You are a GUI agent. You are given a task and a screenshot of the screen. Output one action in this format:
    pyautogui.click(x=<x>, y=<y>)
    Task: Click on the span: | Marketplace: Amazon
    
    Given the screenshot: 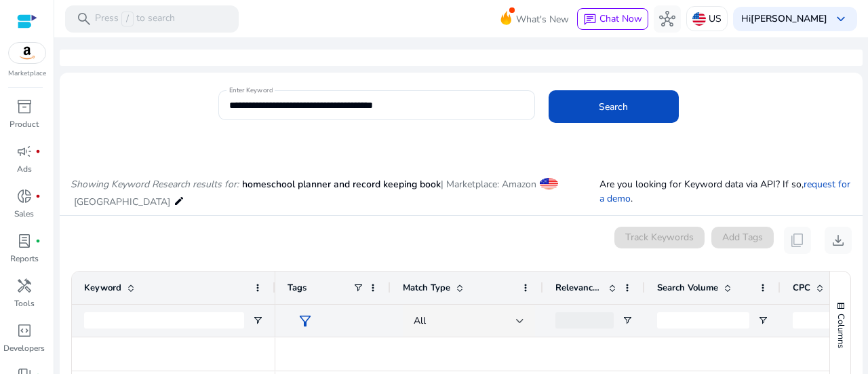 What is the action you would take?
    pyautogui.click(x=489, y=184)
    